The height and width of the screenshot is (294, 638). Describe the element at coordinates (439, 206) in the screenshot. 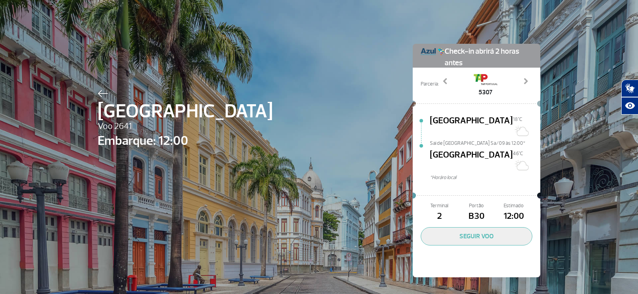

I see `span: Terminal` at that location.